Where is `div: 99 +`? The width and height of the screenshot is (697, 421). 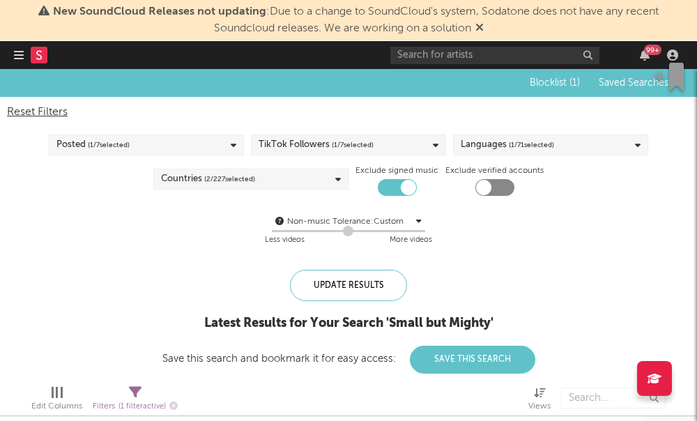 div: 99 + is located at coordinates (652, 49).